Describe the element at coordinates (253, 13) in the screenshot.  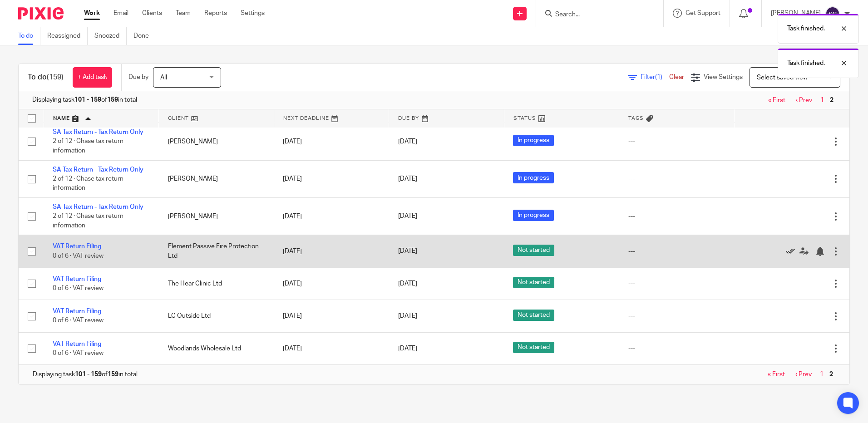
I see `a: Settings` at that location.